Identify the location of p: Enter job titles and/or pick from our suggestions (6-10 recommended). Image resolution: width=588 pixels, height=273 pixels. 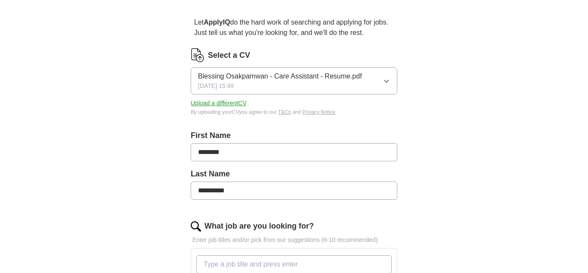
(294, 239).